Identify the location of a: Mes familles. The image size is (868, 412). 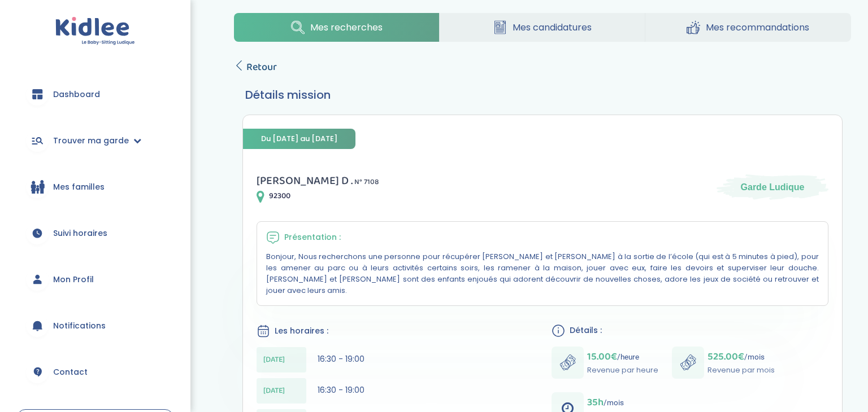
(95, 187).